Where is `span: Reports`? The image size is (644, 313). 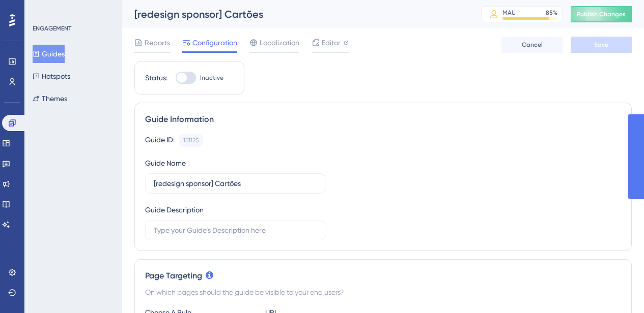
span: Reports is located at coordinates (157, 43).